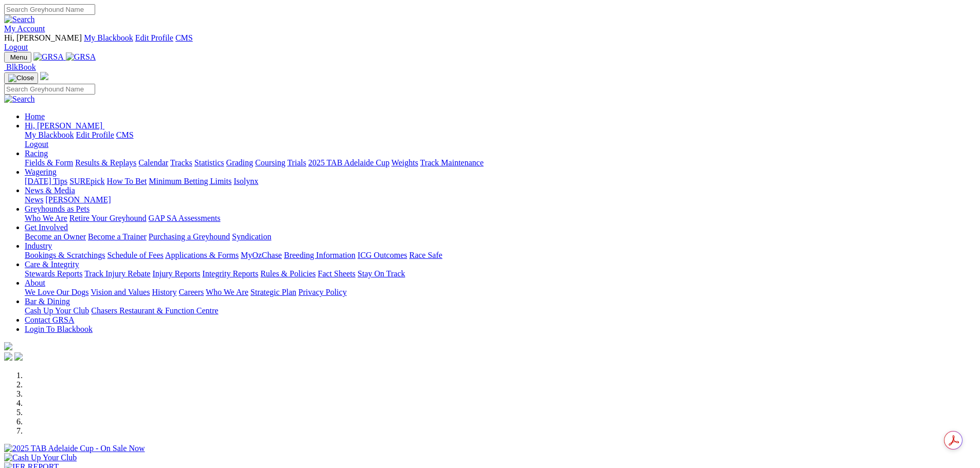 Image resolution: width=980 pixels, height=468 pixels. What do you see at coordinates (176, 274) in the screenshot?
I see `a: Injury Reports` at bounding box center [176, 274].